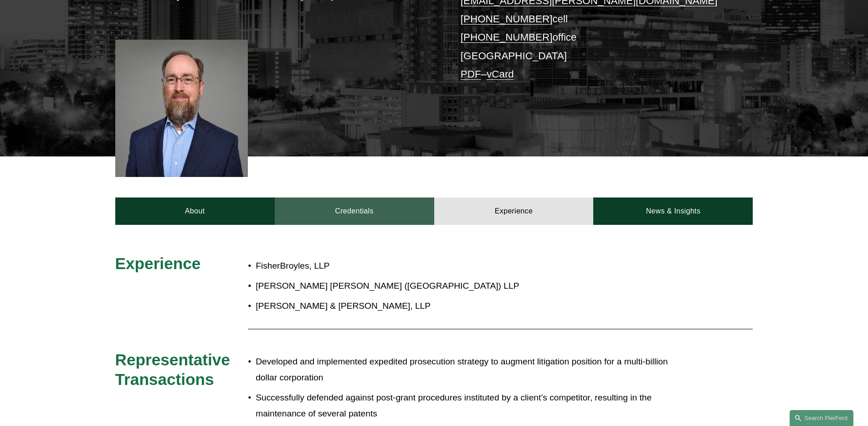 Image resolution: width=868 pixels, height=426 pixels. I want to click on span: Experience, so click(158, 263).